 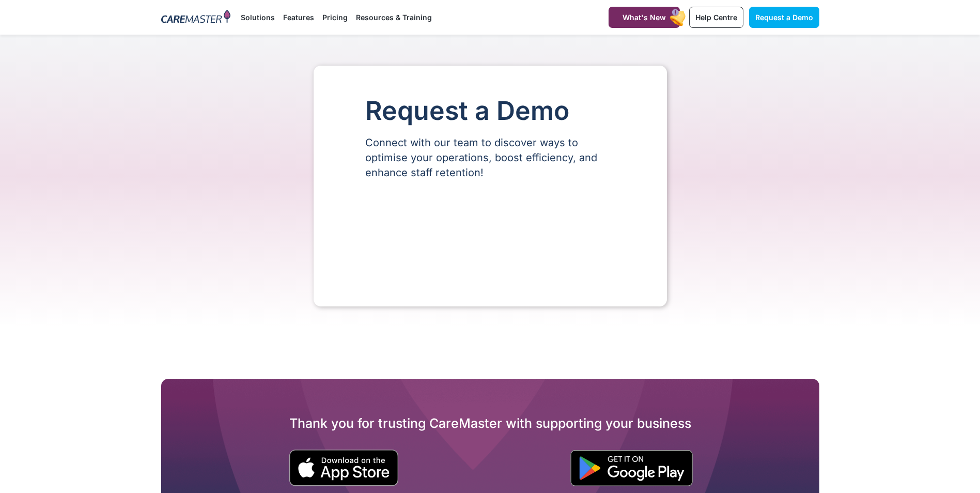 I want to click on img: "Get is on" Black Google play button., so click(x=632, y=468).